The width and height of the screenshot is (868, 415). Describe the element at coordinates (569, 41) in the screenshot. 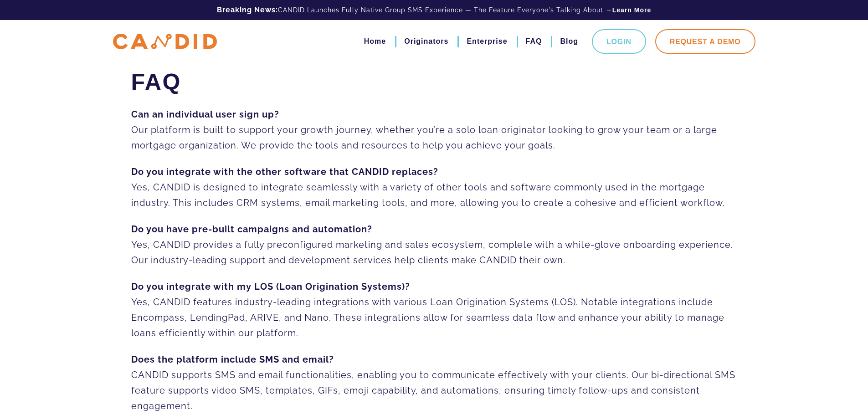

I see `a: Blog` at that location.